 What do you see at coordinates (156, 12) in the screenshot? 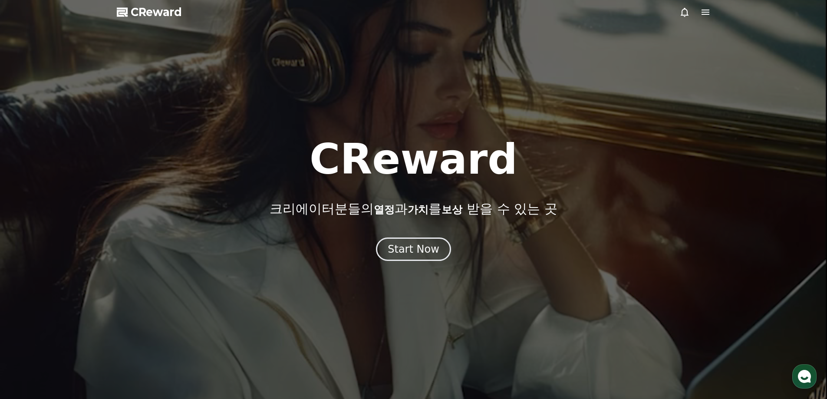
I see `span: CReward` at bounding box center [156, 12].